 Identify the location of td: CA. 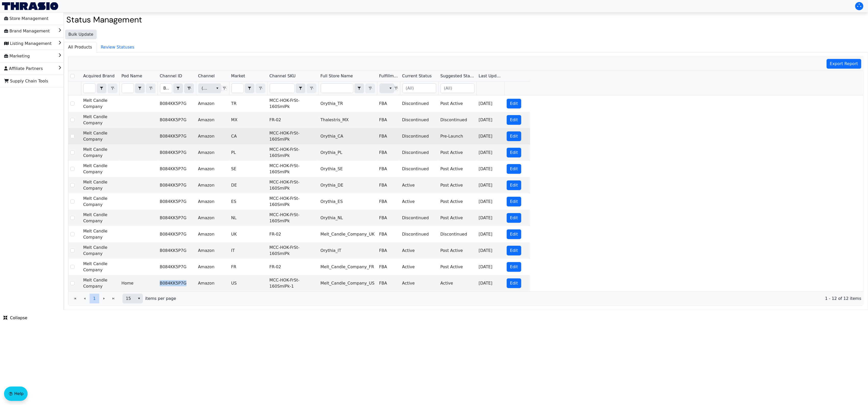
(248, 136).